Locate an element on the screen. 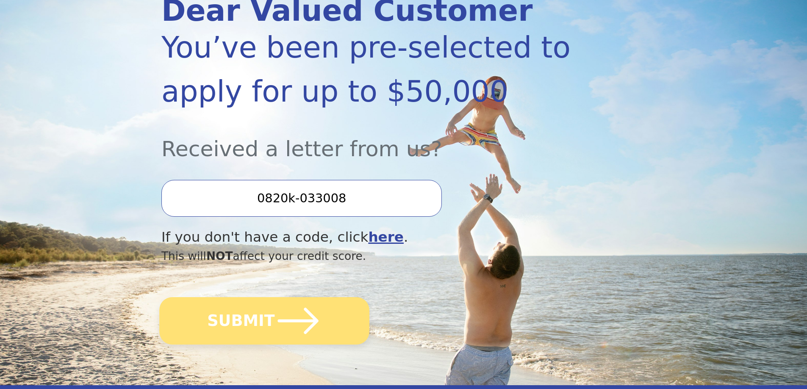 This screenshot has width=807, height=389. div: If you don't have a code, click . is located at coordinates (367, 237).